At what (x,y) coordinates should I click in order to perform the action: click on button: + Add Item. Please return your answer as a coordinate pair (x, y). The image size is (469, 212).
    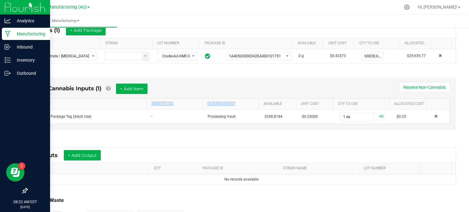
    Looking at the image, I should click on (132, 89).